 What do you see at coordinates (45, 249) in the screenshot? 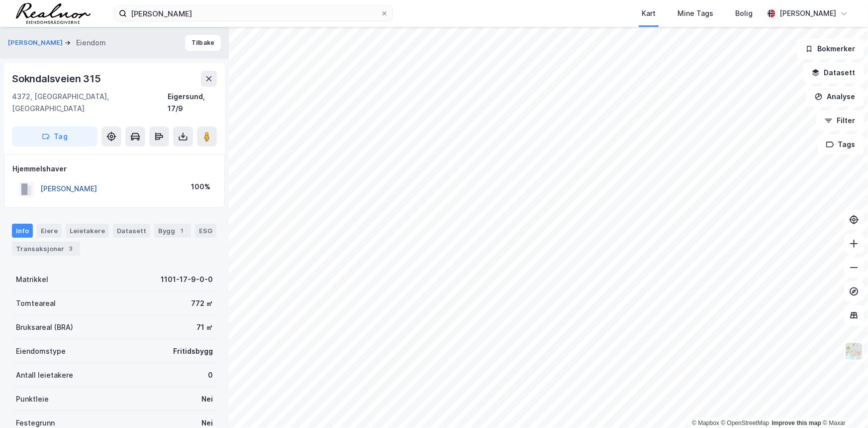
I see `div: Transaksjoner` at bounding box center [45, 249].